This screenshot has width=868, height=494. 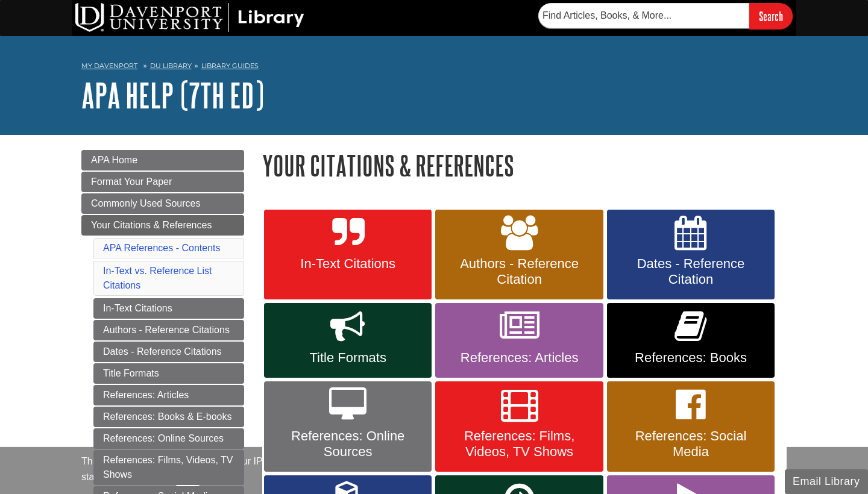 What do you see at coordinates (131, 182) in the screenshot?
I see `span: Format Your Paper` at bounding box center [131, 182].